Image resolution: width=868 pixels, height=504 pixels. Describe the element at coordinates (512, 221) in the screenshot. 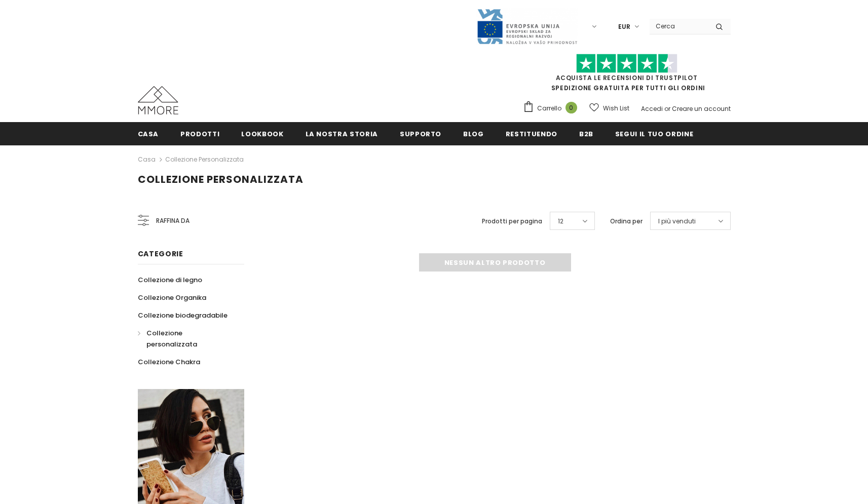

I see `label: Prodotti per pagina` at that location.